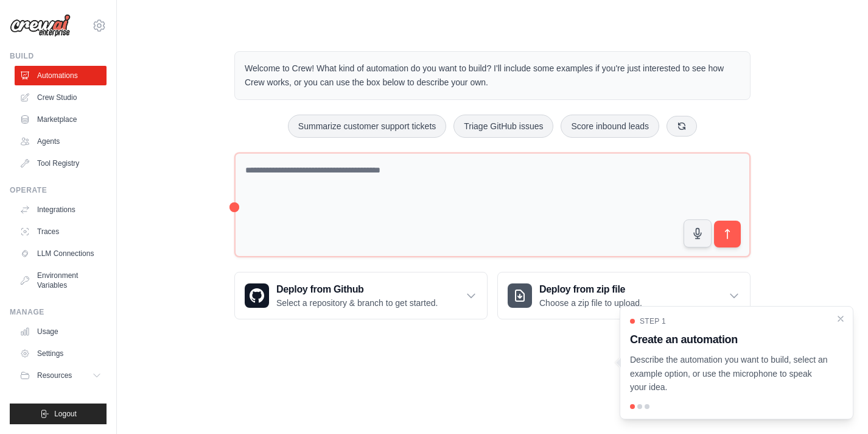  Describe the element at coordinates (61, 253) in the screenshot. I see `a: LLM Connections` at that location.